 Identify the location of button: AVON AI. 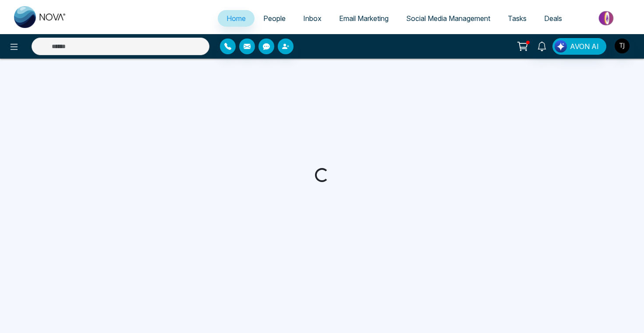
(579, 46).